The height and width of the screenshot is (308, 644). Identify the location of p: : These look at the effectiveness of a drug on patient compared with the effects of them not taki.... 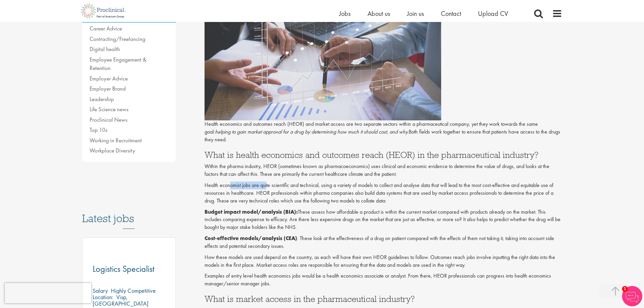
(383, 242).